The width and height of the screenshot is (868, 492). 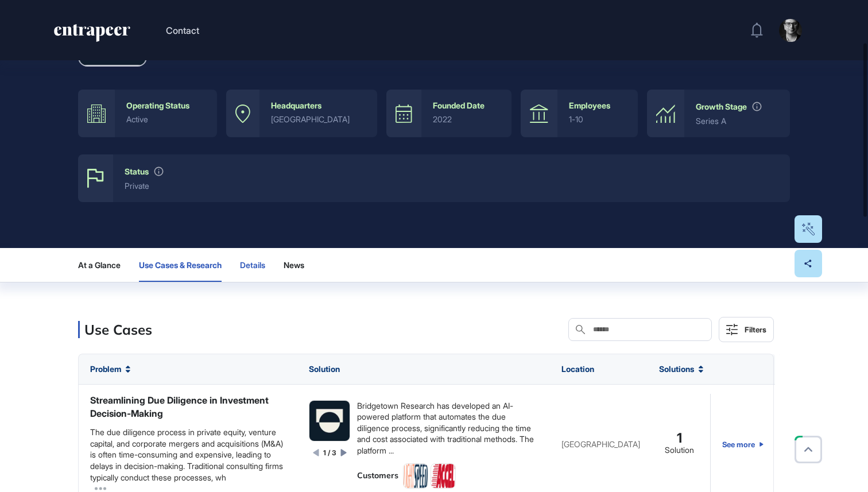 What do you see at coordinates (791, 31) in the screenshot?
I see `button: user-avatar` at bounding box center [791, 31].